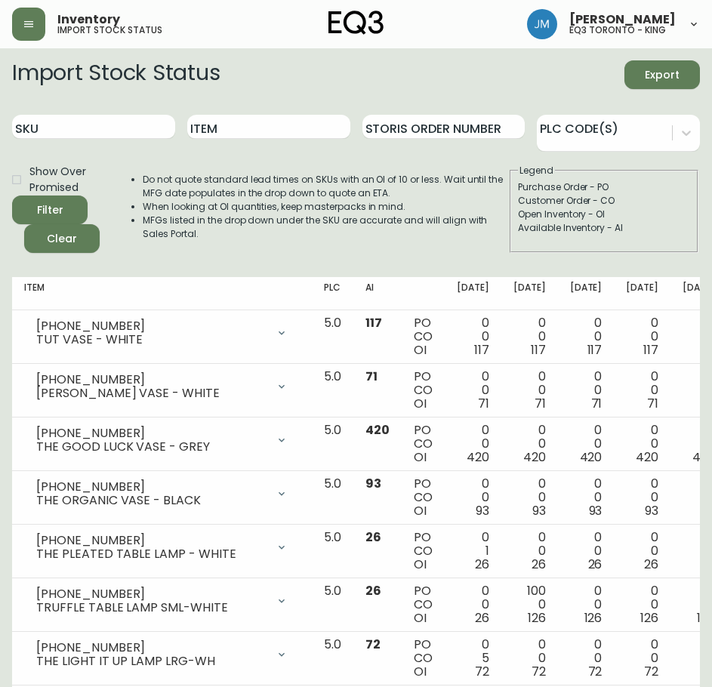  Describe the element at coordinates (65, 180) in the screenshot. I see `span: Show Over Promised` at that location.